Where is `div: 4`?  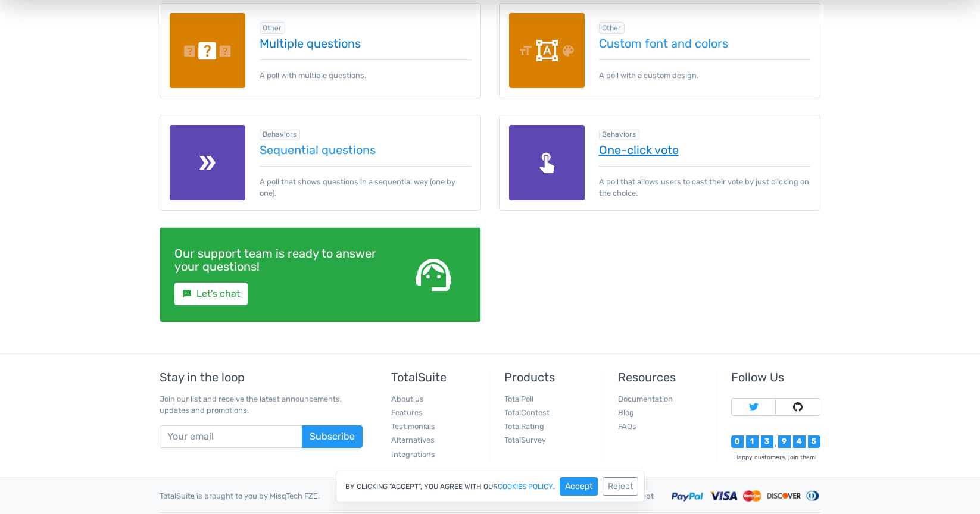
div: 4 is located at coordinates (799, 442).